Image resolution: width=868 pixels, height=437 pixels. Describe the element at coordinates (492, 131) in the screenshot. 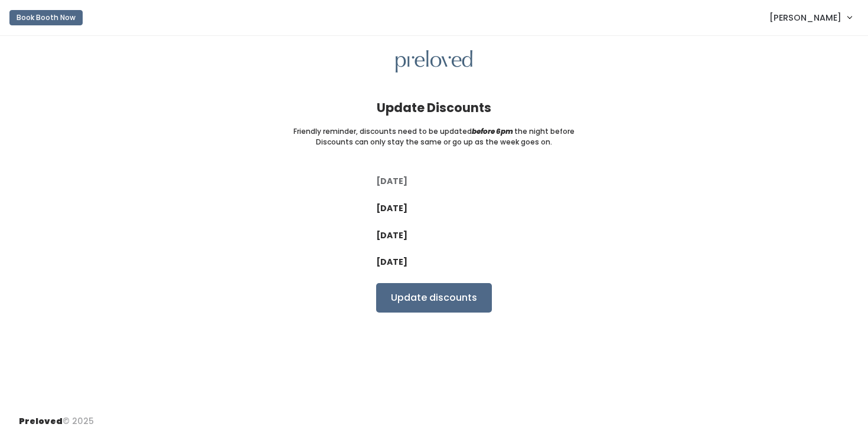

I see `i: before 6pm` at that location.